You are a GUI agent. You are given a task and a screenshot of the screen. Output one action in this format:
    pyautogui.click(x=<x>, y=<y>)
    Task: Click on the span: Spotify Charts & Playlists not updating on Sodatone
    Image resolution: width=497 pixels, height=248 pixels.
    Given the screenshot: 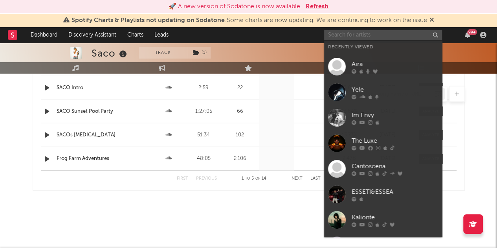 What is the action you would take?
    pyautogui.click(x=148, y=20)
    